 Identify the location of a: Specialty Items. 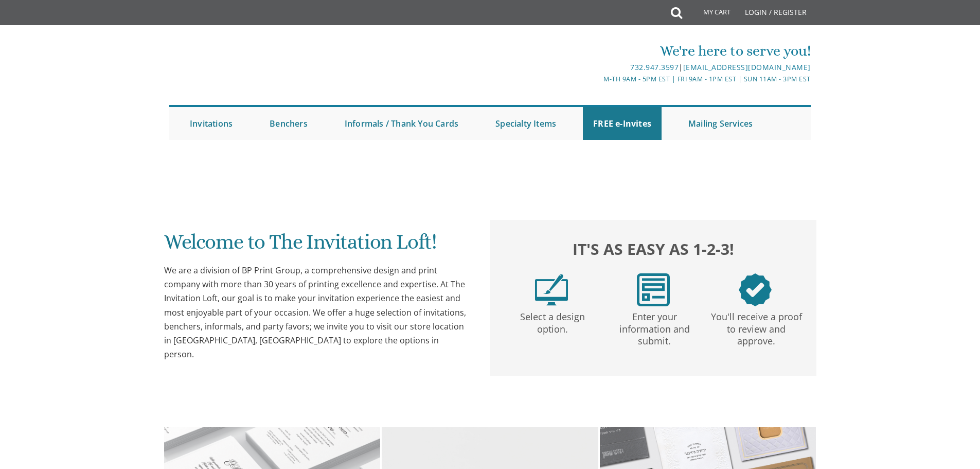
(526, 124).